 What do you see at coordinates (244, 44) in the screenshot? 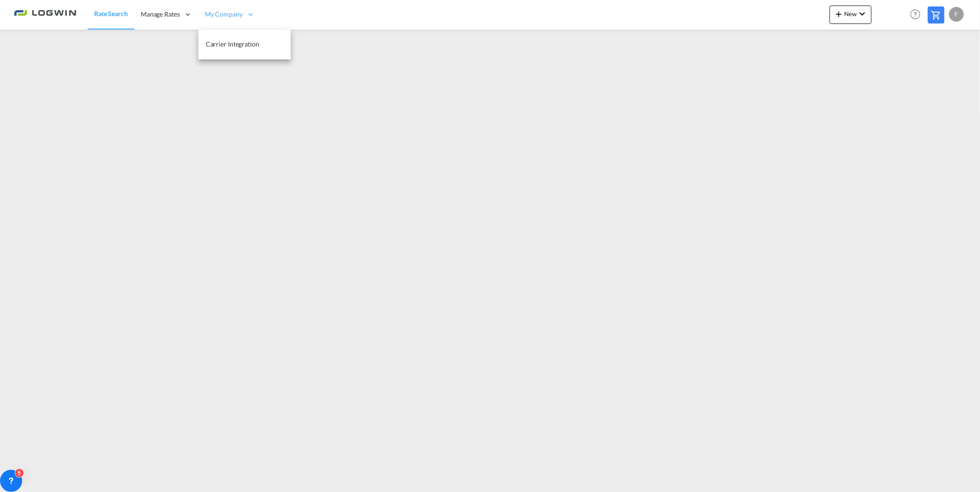
I see `a: Carrier Integration` at bounding box center [244, 44].